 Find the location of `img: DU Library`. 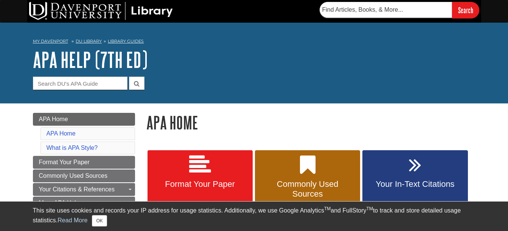

img: DU Library is located at coordinates (101, 11).